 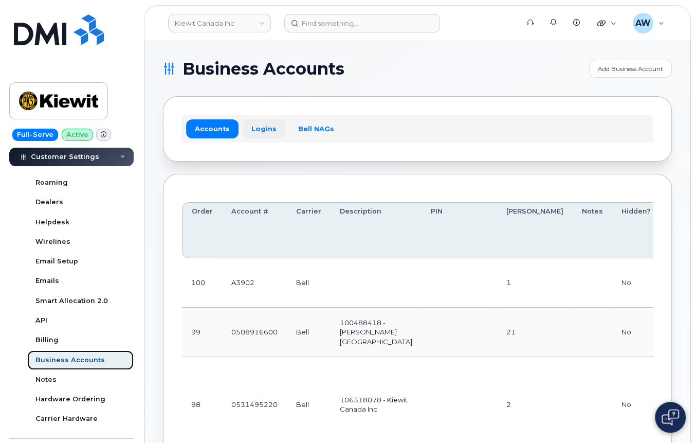 I want to click on th: Hidden?, so click(x=636, y=230).